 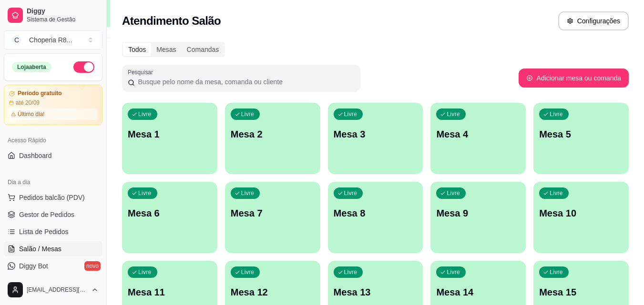 What do you see at coordinates (40, 249) in the screenshot?
I see `span: Salão / Mesas` at bounding box center [40, 249].